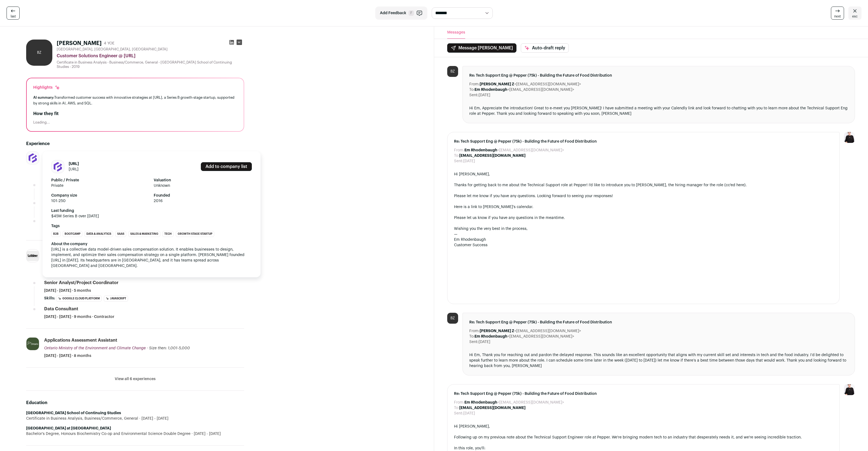  Describe the element at coordinates (116, 298) in the screenshot. I see `li: JavaScript` at that location.